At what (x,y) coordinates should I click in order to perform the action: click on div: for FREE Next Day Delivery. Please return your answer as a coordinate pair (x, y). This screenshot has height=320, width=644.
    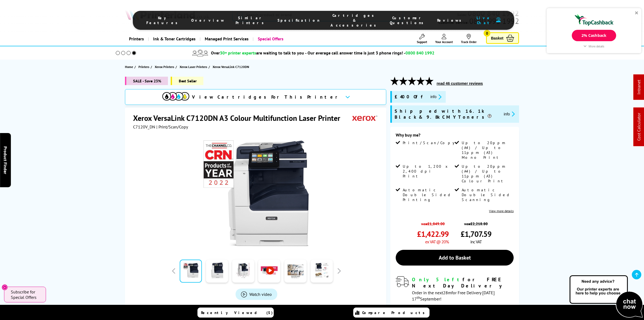
    Looking at the image, I should click on (463, 282).